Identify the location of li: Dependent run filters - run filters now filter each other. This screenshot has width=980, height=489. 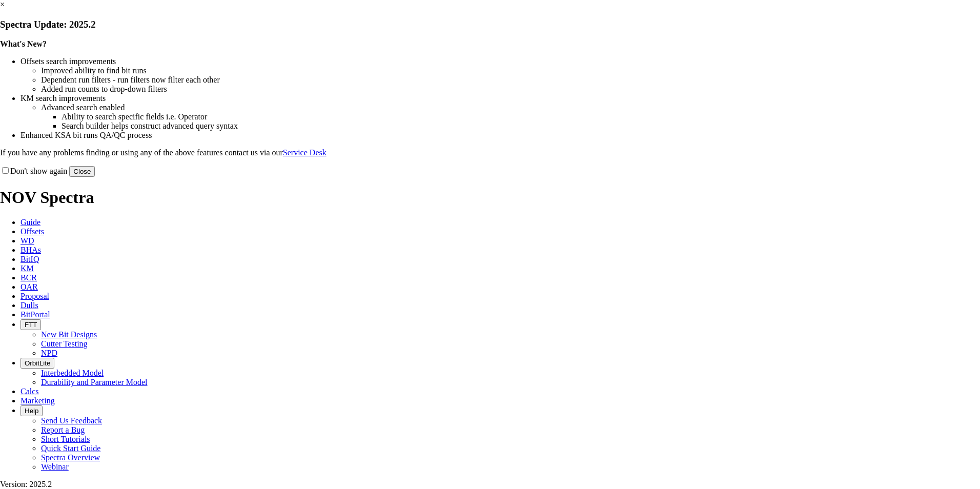
(510, 80).